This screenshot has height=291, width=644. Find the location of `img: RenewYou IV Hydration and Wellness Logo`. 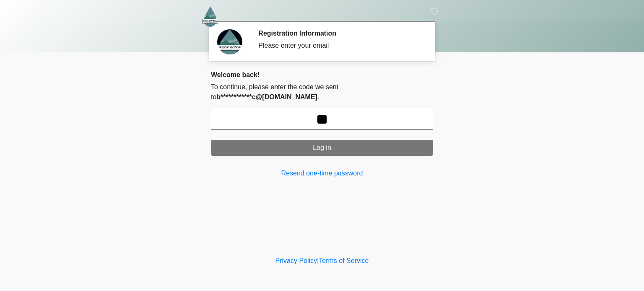

img: RenewYou IV Hydration and Wellness Logo is located at coordinates (210, 16).